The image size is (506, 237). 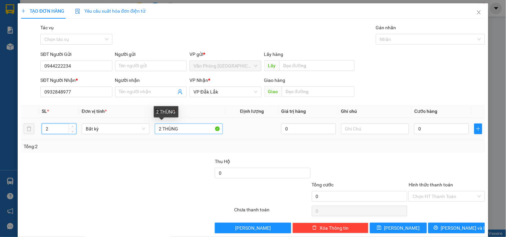 I want to click on button: delete, so click(x=29, y=129).